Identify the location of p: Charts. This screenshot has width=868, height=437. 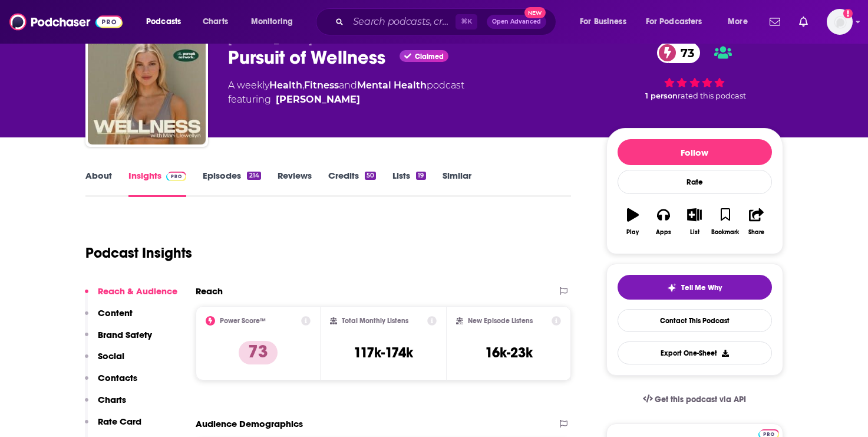
(112, 399).